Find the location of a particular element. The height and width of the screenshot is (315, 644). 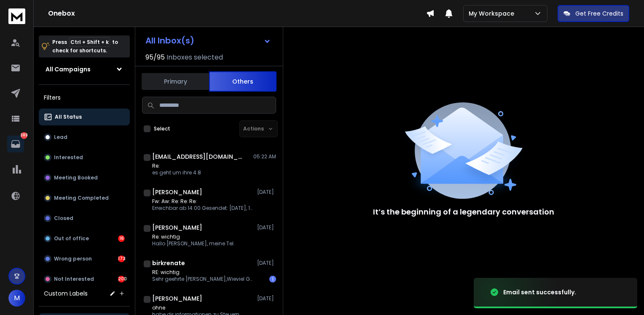

label: Select is located at coordinates (162, 129).